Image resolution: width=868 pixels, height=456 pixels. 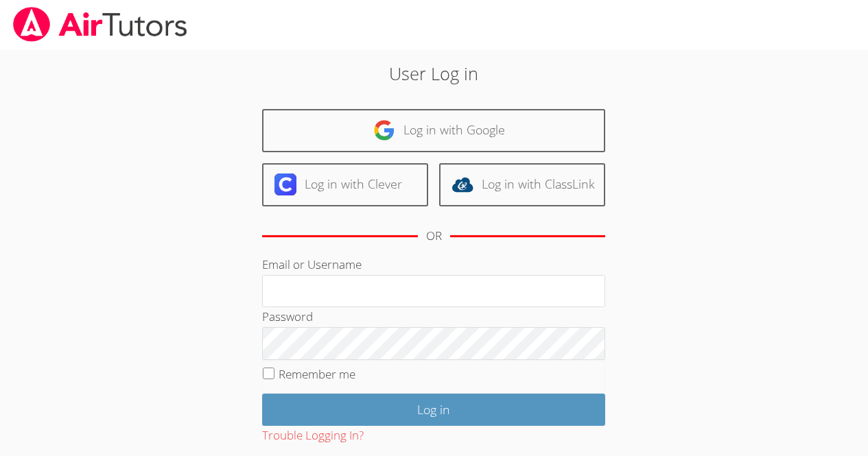 What do you see at coordinates (434, 409) in the screenshot?
I see `input: Log in` at bounding box center [434, 409].